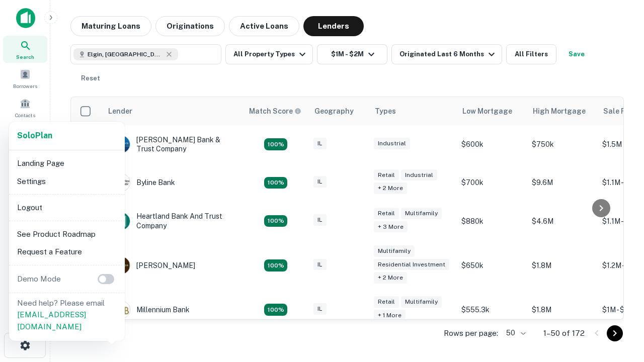 The width and height of the screenshot is (644, 362). Describe the element at coordinates (67, 235) in the screenshot. I see `li: See Product Roadmap` at that location.